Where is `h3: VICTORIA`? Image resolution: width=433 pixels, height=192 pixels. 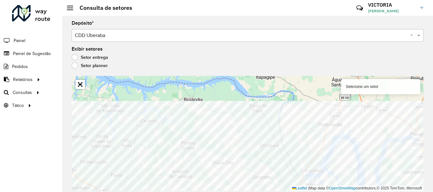 h3: VICTORIA is located at coordinates (392, 5).